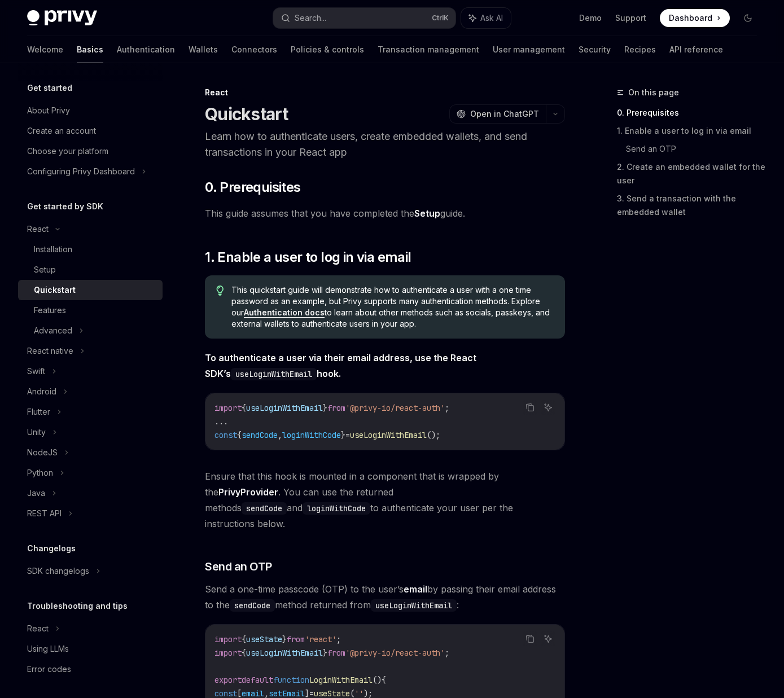 Image resolution: width=784 pixels, height=698 pixels. I want to click on a: Recipes, so click(640, 50).